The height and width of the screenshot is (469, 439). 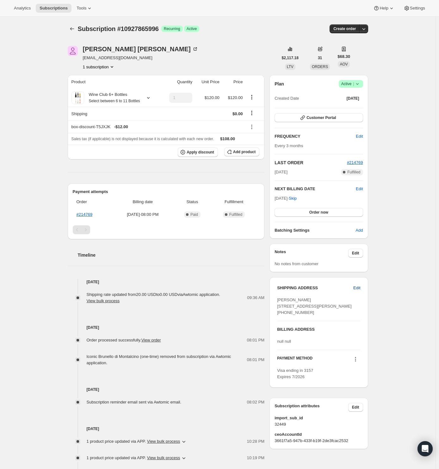 I want to click on span: - $12.00, so click(x=121, y=127).